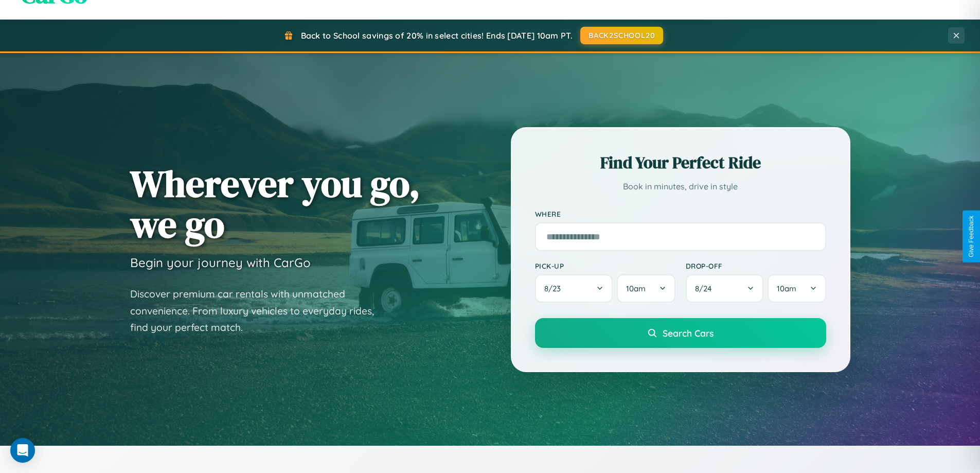  What do you see at coordinates (621, 35) in the screenshot?
I see `button: BACK2SCHOOL20` at bounding box center [621, 35].